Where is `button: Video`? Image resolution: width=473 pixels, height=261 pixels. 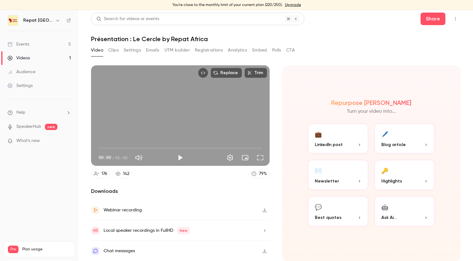
button: Video is located at coordinates (97, 50).